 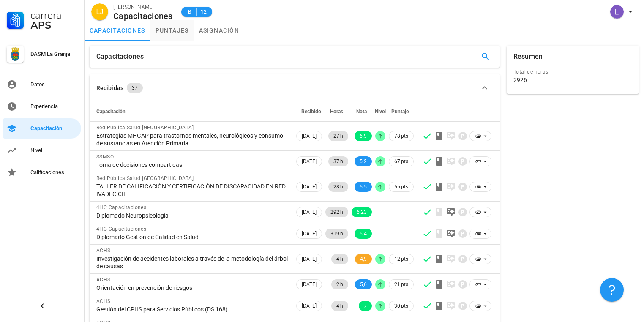 I want to click on a: Datos, so click(x=42, y=85).